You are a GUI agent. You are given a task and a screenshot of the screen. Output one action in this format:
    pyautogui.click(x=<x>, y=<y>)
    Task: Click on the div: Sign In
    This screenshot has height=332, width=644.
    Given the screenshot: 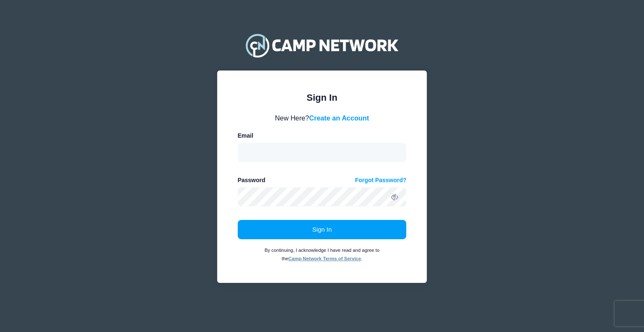 What is the action you would take?
    pyautogui.click(x=322, y=97)
    